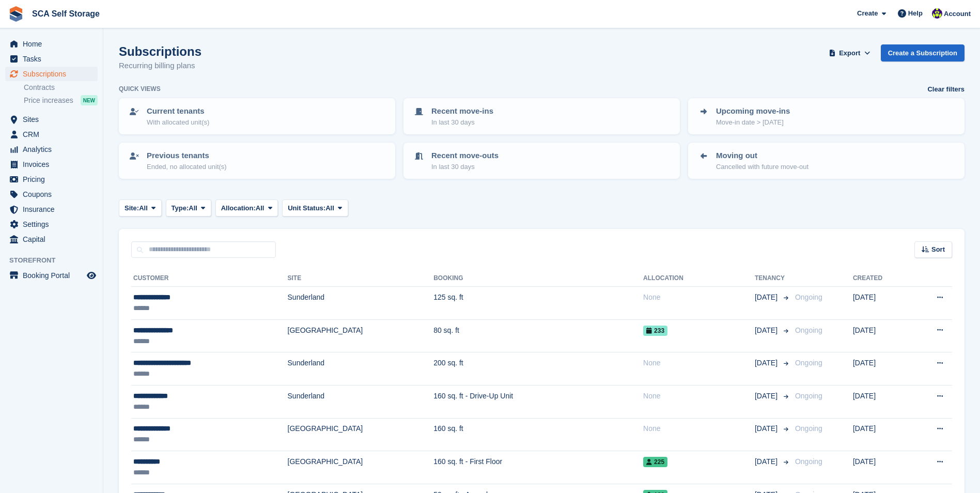 The height and width of the screenshot is (493, 980). I want to click on p: Upcoming move-ins, so click(753, 111).